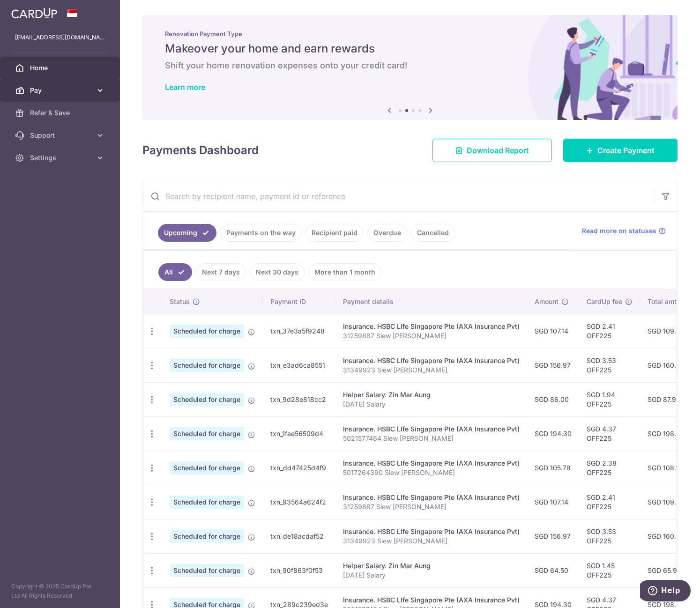  I want to click on a: Overdue, so click(387, 233).